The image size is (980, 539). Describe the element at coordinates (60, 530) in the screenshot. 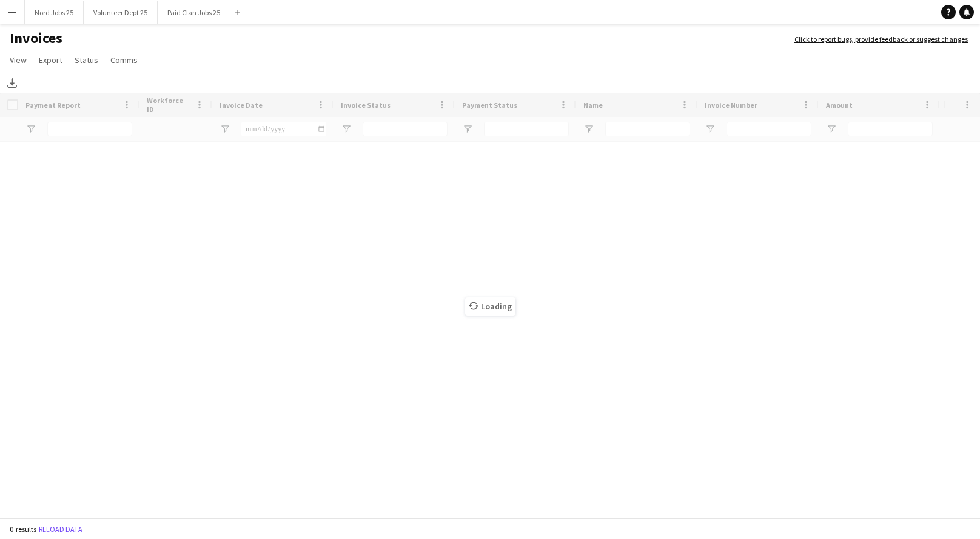

I see `button: Reload data` at that location.